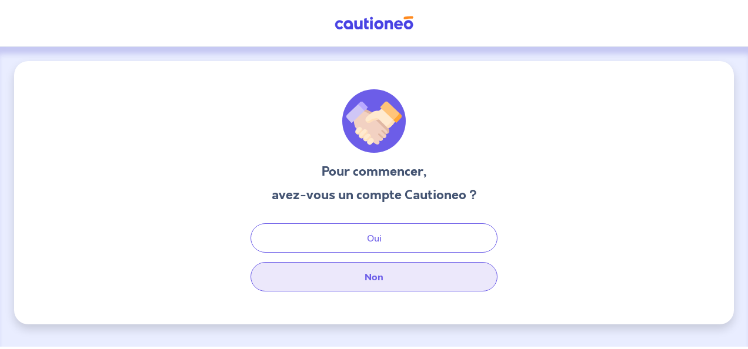 This screenshot has width=748, height=349. I want to click on h3: Pour commencer,, so click(374, 172).